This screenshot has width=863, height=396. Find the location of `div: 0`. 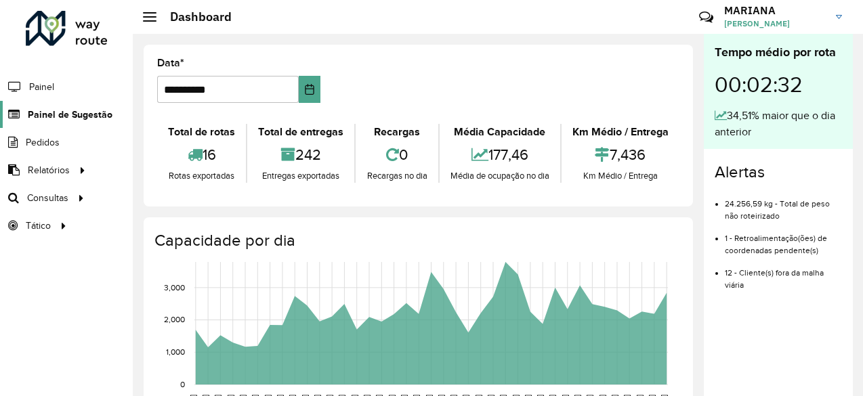

div: 0 is located at coordinates (396, 154).